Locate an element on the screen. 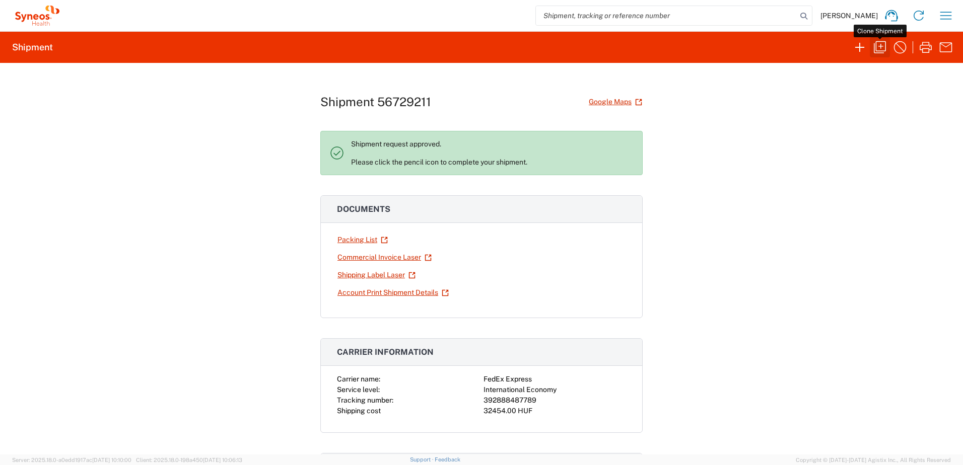 This screenshot has height=465, width=963. h2: Shipment is located at coordinates (32, 47).